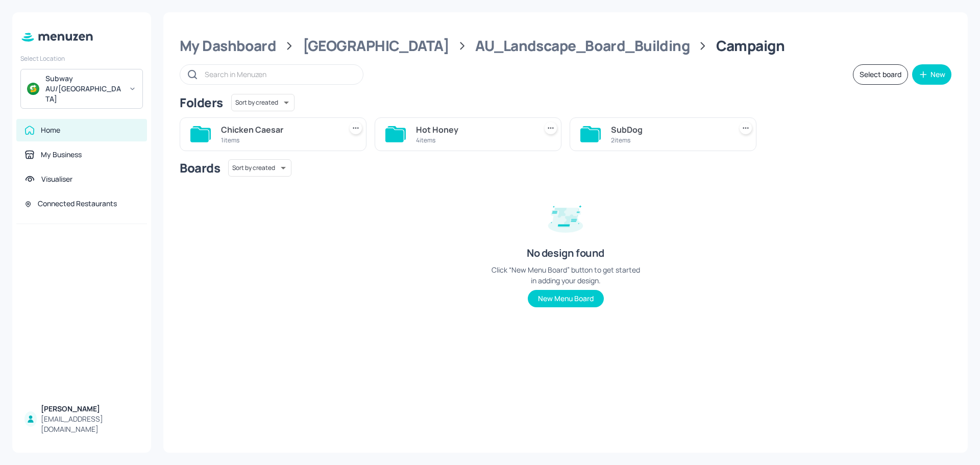 This screenshot has height=465, width=980. I want to click on div: Visualiser, so click(56, 179).